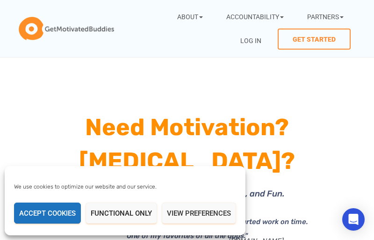  I want to click on a: Accountability, so click(255, 16).